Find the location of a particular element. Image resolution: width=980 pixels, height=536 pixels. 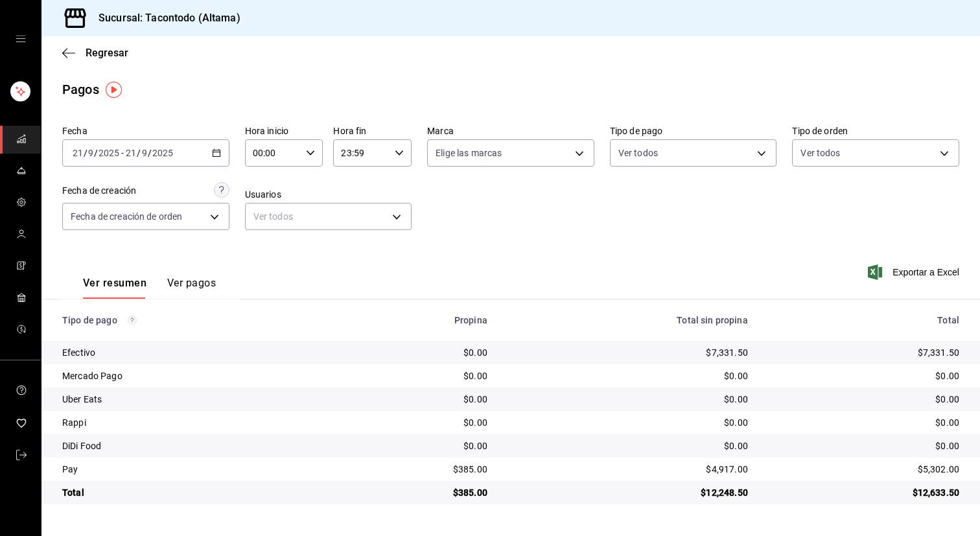

span: Regresar is located at coordinates (107, 52).